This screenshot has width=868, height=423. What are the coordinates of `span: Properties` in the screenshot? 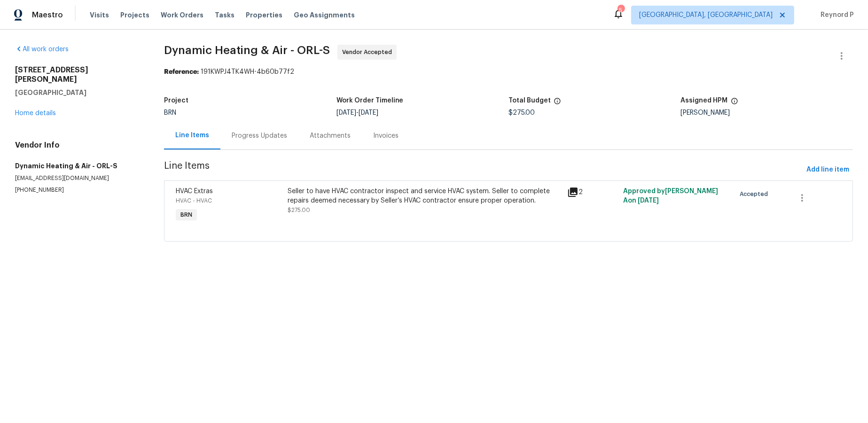 It's located at (264, 15).